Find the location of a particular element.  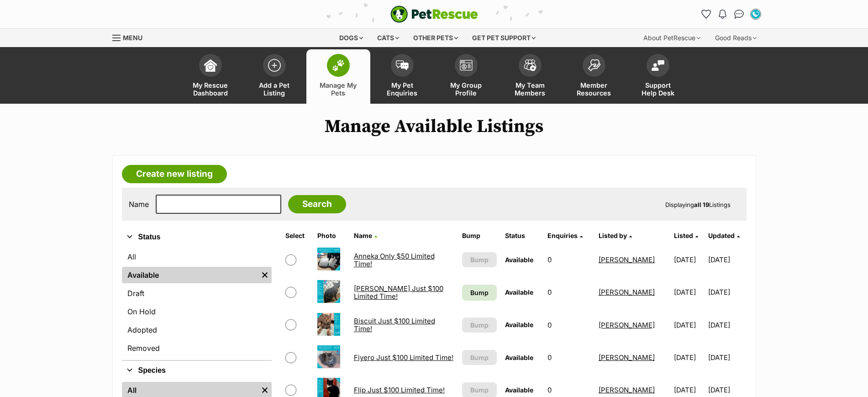

span: Listed is located at coordinates (684, 235).